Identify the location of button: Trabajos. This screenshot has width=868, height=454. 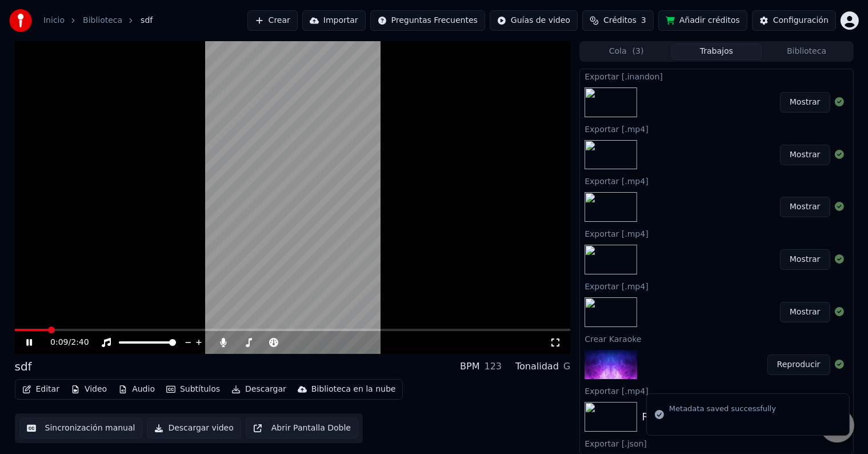
(717, 51).